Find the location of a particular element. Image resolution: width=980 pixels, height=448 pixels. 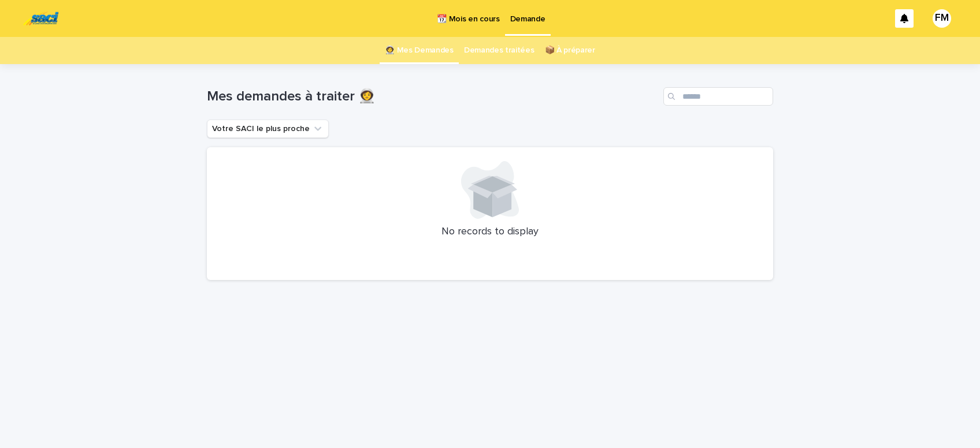

a: 👩‍🚀 Mes Demandes is located at coordinates (419, 50).